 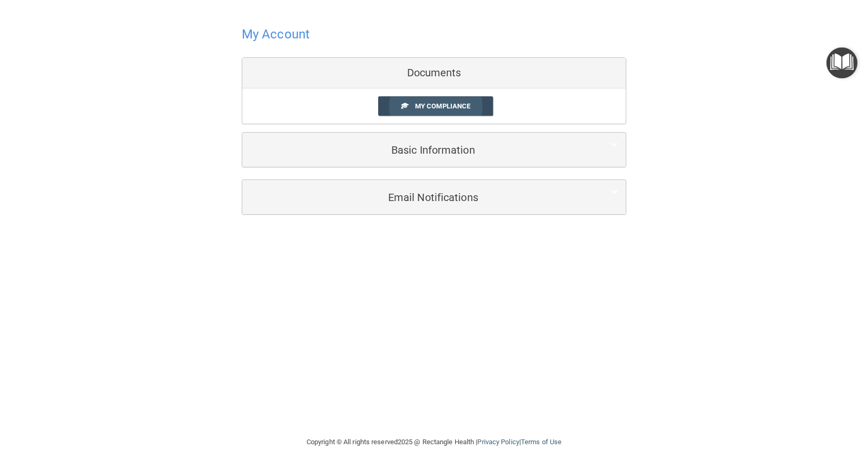 What do you see at coordinates (434, 73) in the screenshot?
I see `div: Documents` at bounding box center [434, 73].